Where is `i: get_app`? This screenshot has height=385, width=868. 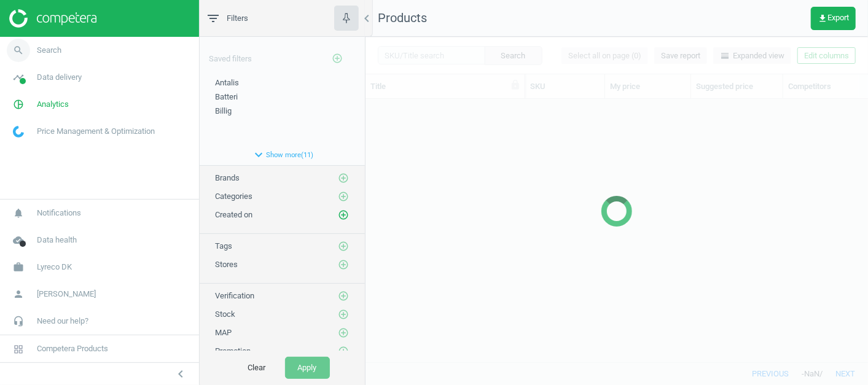 i: get_app is located at coordinates (823, 18).